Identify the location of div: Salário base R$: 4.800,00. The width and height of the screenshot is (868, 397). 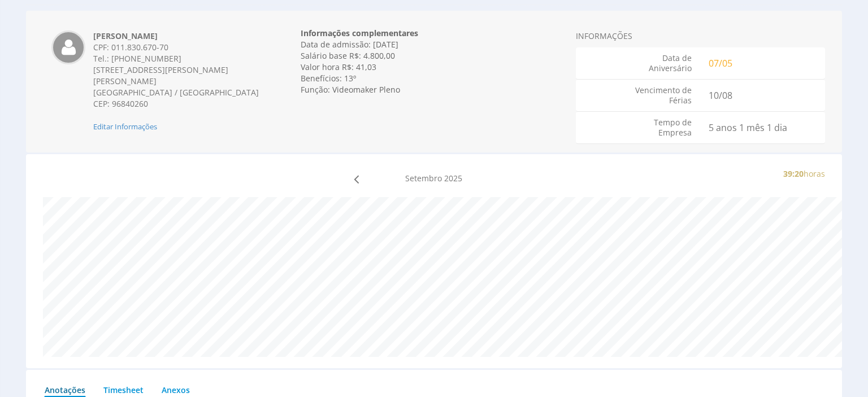
(433, 56).